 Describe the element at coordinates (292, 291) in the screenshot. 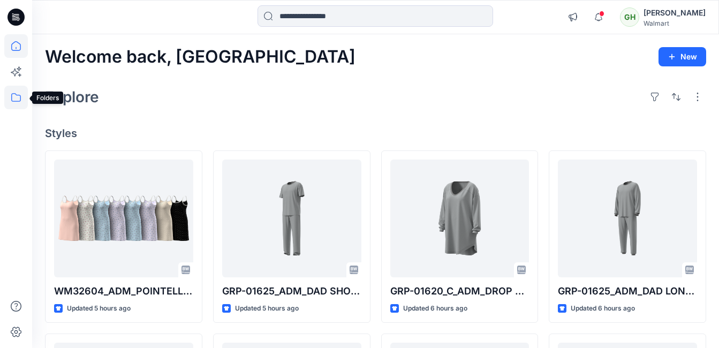

I see `p: GRP-01625_ADM_DAD SHORT SLEEVE OPEN LEG` at that location.